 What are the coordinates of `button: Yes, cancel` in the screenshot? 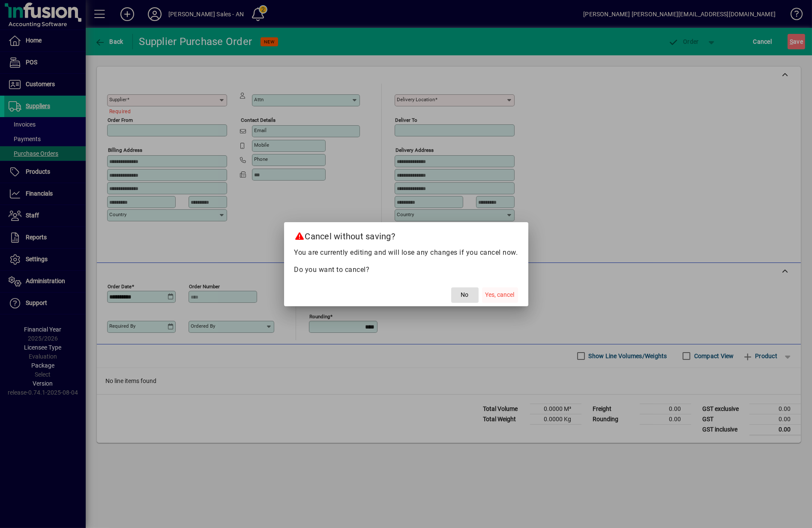 It's located at (500, 295).